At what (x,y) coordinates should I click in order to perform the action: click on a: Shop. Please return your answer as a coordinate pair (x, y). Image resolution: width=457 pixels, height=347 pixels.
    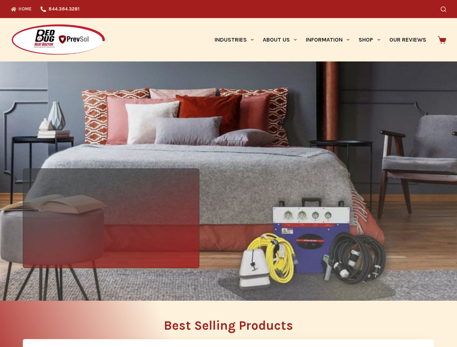
    Looking at the image, I should click on (369, 40).